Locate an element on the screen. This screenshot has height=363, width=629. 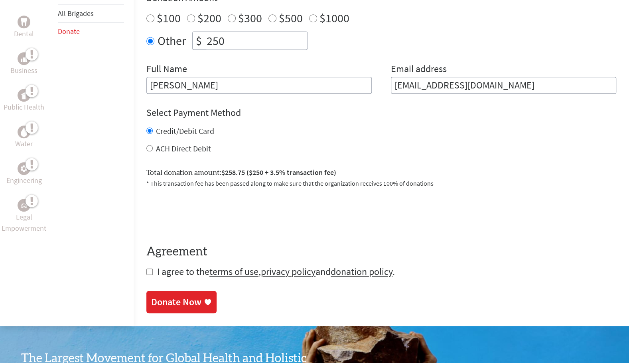
a: Legal EmpowermentLegal Empowerment is located at coordinates (24, 216).